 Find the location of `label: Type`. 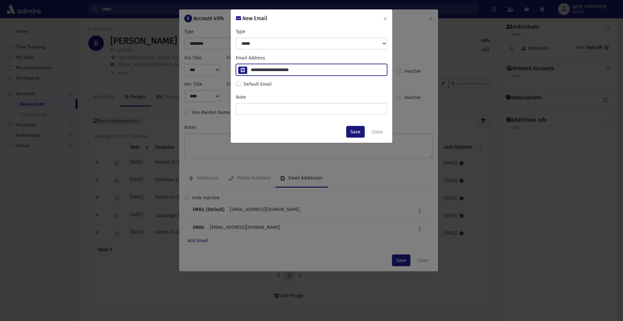

label: Type is located at coordinates (241, 31).